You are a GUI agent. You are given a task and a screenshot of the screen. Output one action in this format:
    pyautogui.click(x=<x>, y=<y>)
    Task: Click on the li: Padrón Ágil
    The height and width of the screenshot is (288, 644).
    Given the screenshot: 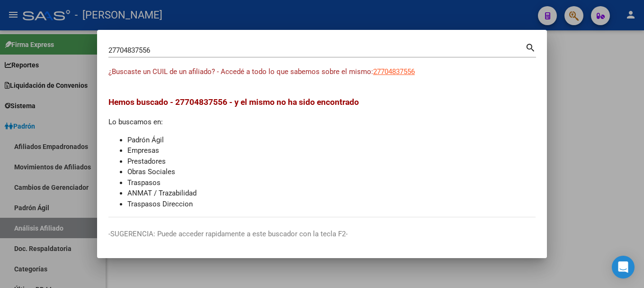 What is the action you would take?
    pyautogui.click(x=331, y=140)
    